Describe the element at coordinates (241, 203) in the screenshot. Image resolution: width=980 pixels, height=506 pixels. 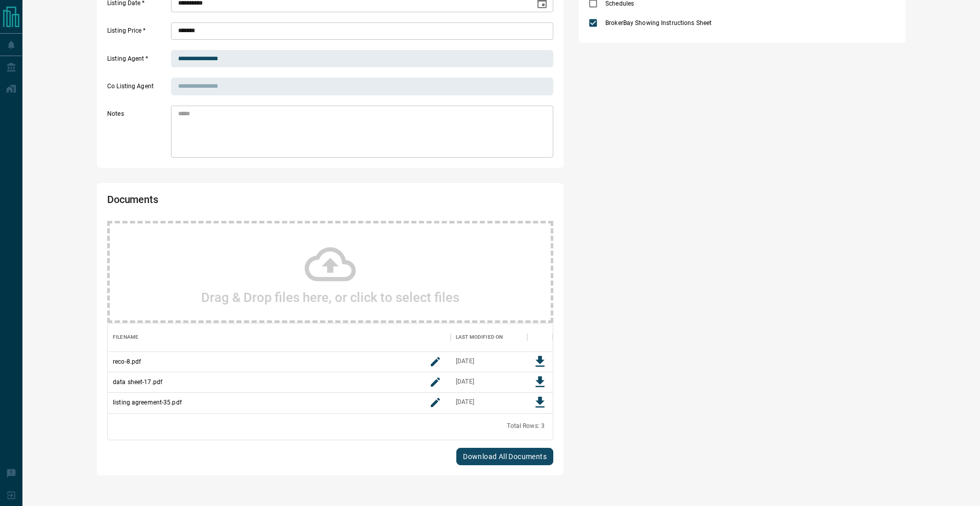
I see `h2: Documents` at that location.